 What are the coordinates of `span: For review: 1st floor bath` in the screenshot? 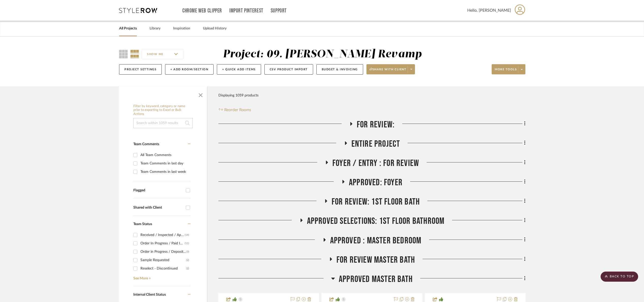 It's located at (376, 202).